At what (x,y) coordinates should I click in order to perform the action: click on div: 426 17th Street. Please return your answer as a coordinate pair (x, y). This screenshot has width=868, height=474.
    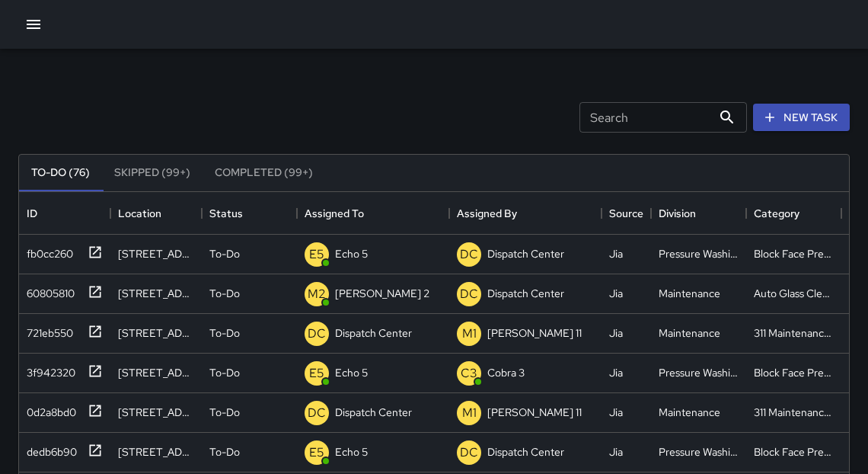
    Looking at the image, I should click on (157, 254).